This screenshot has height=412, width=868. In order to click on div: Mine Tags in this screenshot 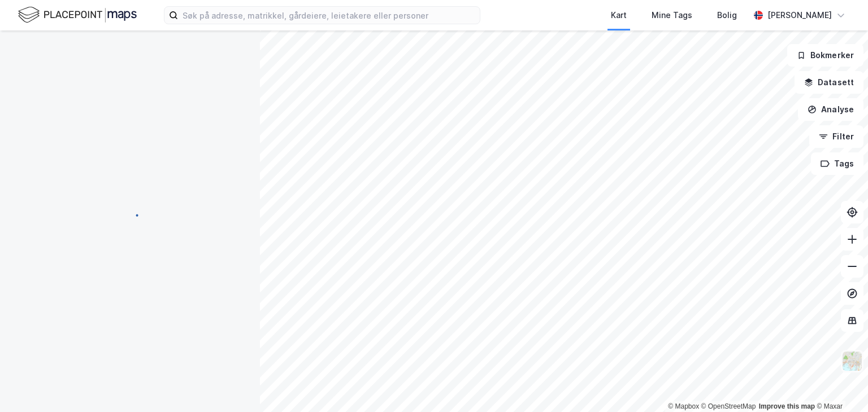, I will do `click(672, 15)`.